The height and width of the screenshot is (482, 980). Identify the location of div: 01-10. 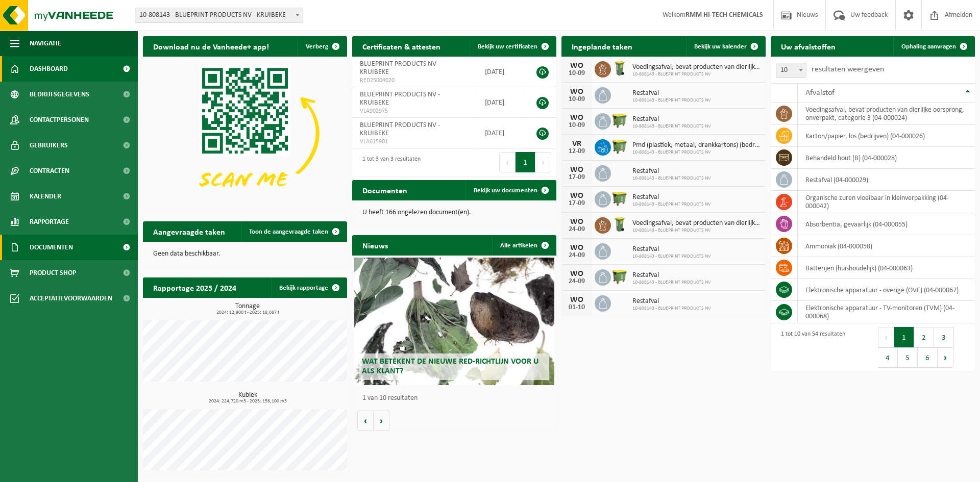
(577, 308).